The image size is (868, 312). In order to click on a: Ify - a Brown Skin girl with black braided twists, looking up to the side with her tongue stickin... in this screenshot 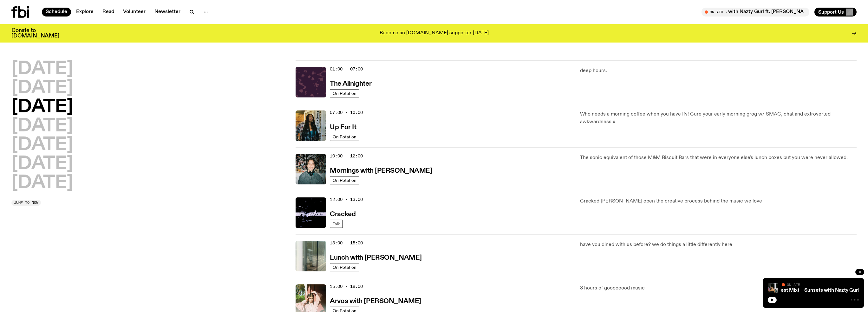, I will do `click(311, 126)`.